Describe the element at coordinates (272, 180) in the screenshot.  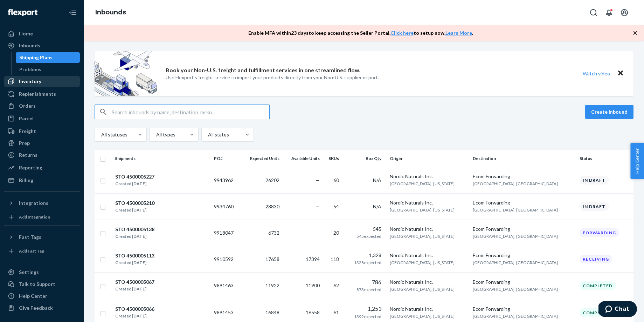
I see `span: 26202` at that location.